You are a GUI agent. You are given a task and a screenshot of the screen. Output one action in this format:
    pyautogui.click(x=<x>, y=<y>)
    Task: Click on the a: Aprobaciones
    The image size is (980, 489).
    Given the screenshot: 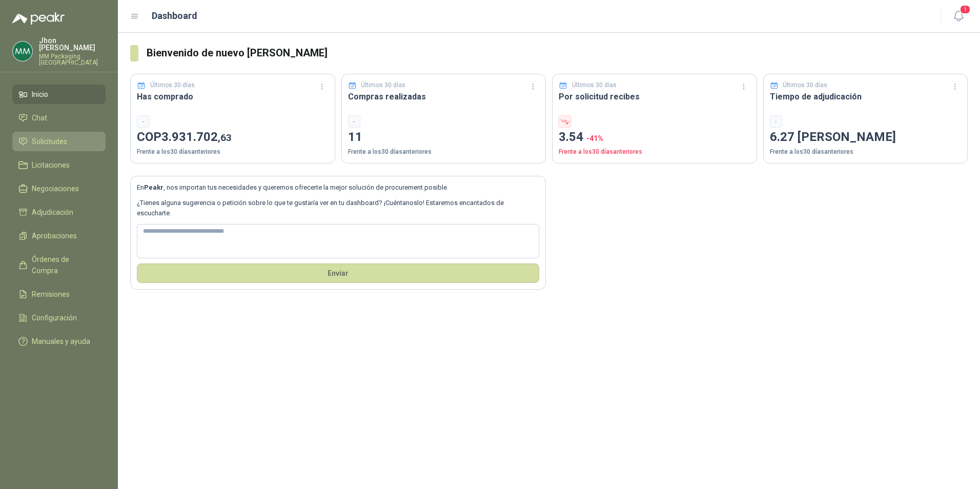 What is the action you would take?
    pyautogui.click(x=59, y=236)
    